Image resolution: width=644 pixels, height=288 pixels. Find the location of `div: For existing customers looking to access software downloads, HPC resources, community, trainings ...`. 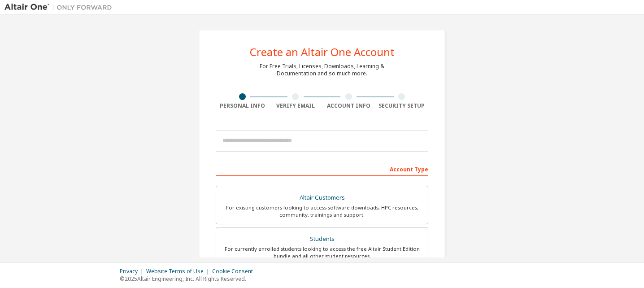

div: For existing customers looking to access software downloads, HPC resources, community, trainings ... is located at coordinates (322, 211).